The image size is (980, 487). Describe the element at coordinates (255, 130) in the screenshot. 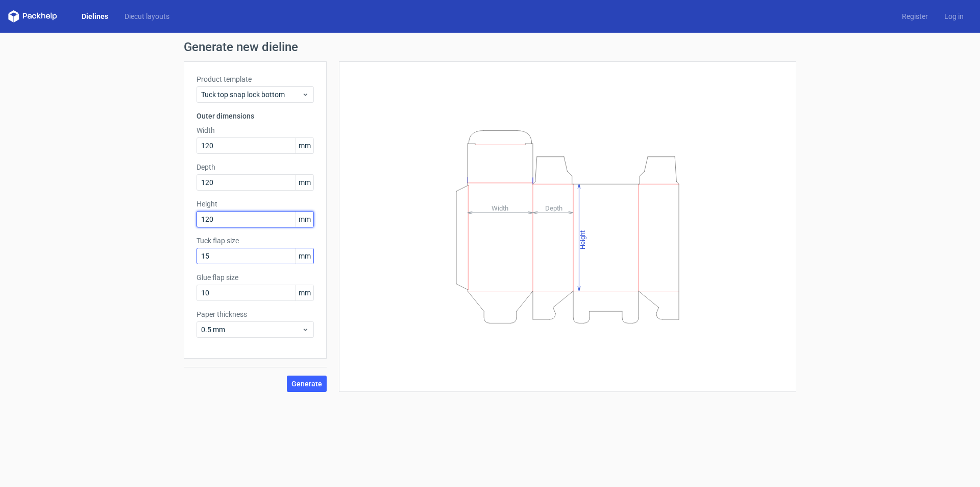

I see `label: Width` at that location.